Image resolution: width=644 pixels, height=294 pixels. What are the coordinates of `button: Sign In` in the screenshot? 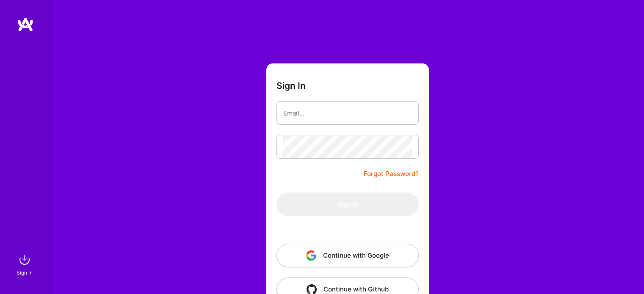 It's located at (348, 204).